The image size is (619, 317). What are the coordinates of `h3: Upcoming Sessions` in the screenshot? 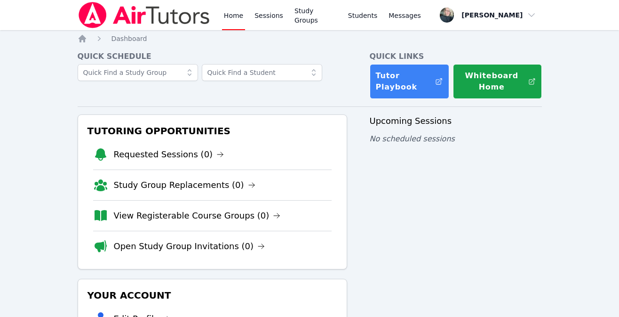 It's located at (456, 121).